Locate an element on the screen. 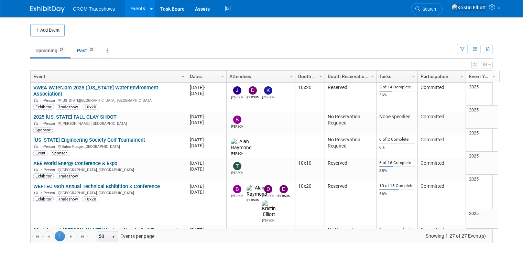 The image size is (523, 272). img: Tod Green is located at coordinates (237, 166).